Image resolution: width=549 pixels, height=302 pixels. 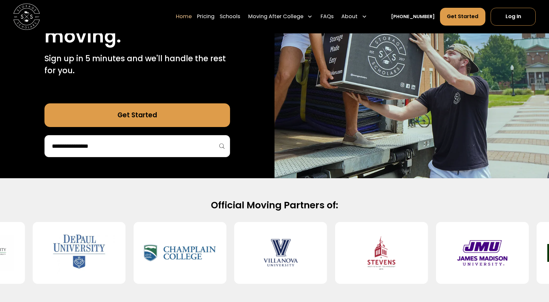 I want to click on img: James Madison University, so click(x=482, y=253).